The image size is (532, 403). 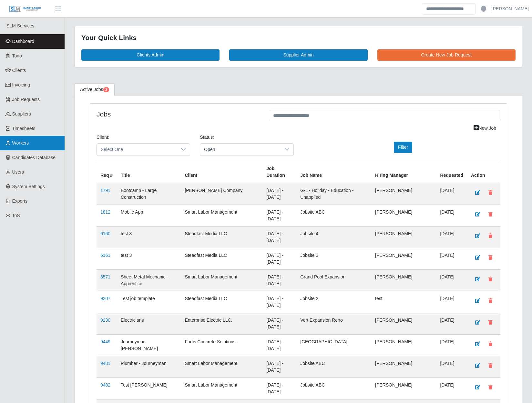 I want to click on span: Workers, so click(x=21, y=143).